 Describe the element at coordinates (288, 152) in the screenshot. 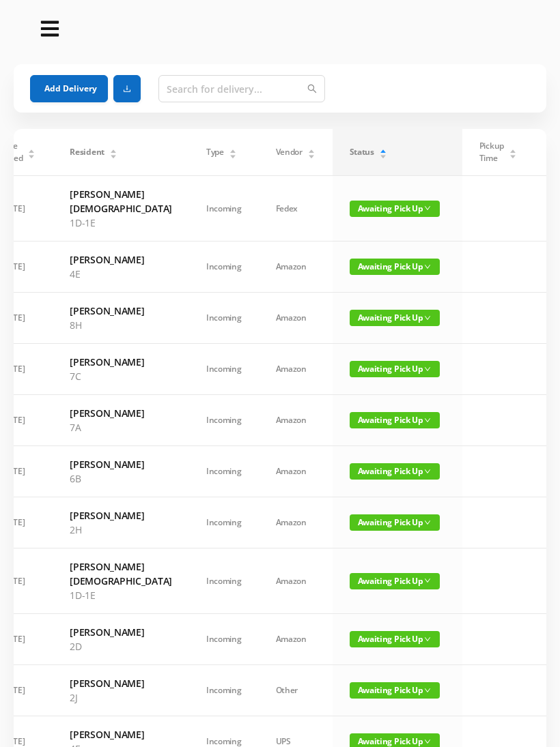

I see `span: Vendor` at that location.